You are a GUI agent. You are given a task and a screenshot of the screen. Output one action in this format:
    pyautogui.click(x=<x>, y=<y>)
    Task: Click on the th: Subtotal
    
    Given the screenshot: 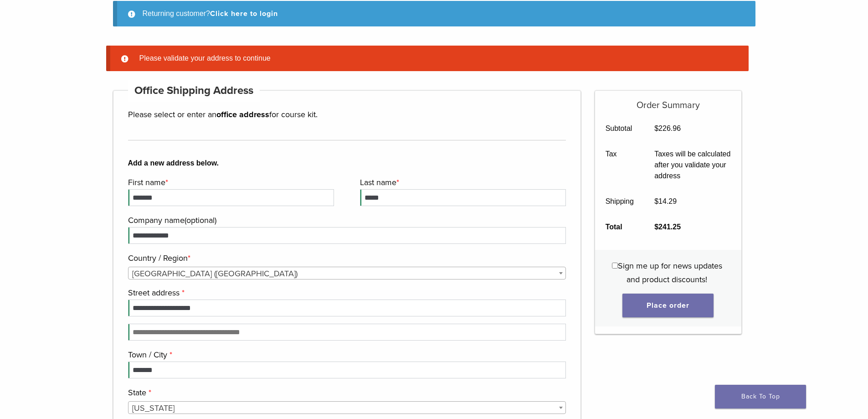 What is the action you would take?
    pyautogui.click(x=620, y=129)
    